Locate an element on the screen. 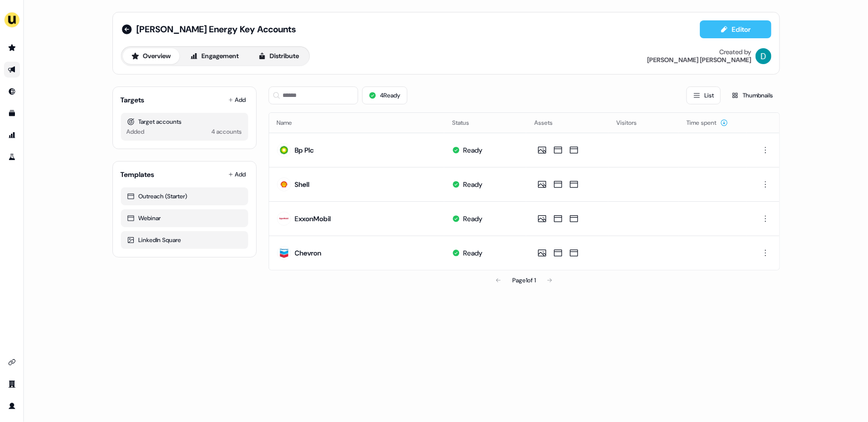 The image size is (868, 422). button: 4Ready is located at coordinates (385, 95).